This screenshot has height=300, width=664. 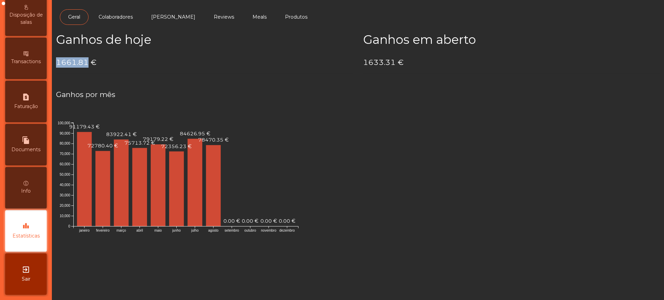 What do you see at coordinates (158, 139) in the screenshot?
I see `text: 79179.22 €` at bounding box center [158, 139].